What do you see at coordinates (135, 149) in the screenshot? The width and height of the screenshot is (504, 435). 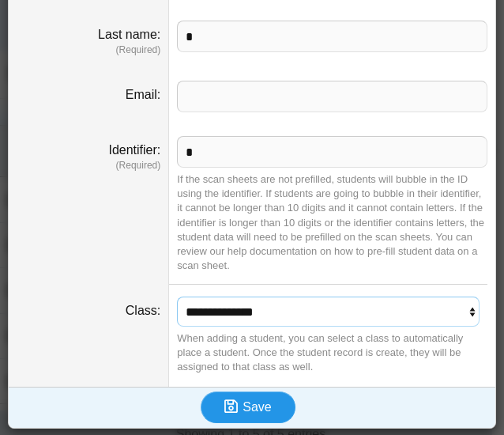 I see `label: Identifier` at bounding box center [135, 149].